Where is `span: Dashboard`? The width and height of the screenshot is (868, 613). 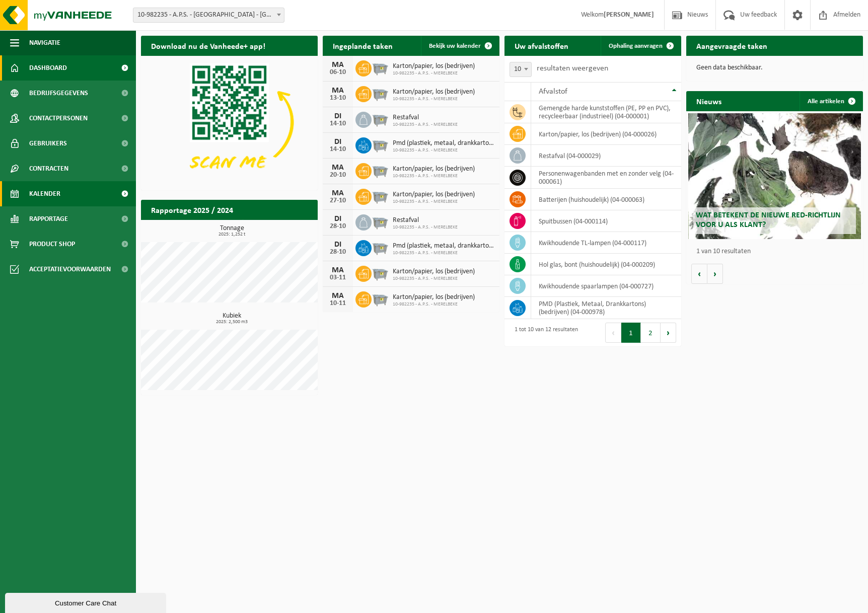 span: Dashboard is located at coordinates (48, 68).